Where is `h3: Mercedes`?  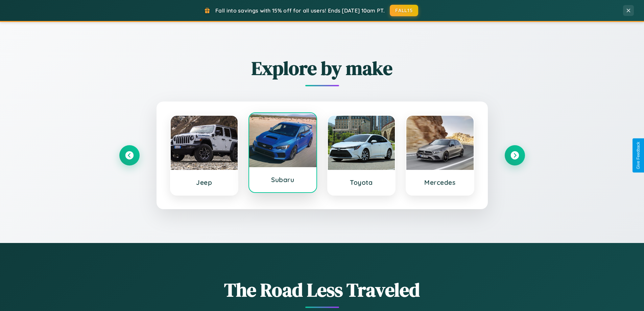 h3: Mercedes is located at coordinates (440, 182).